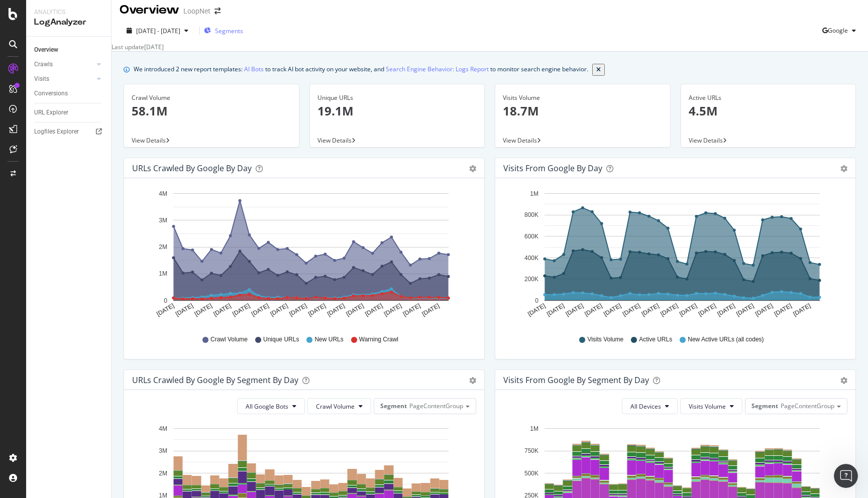  What do you see at coordinates (649, 406) in the screenshot?
I see `button: All Devices` at bounding box center [649, 406].